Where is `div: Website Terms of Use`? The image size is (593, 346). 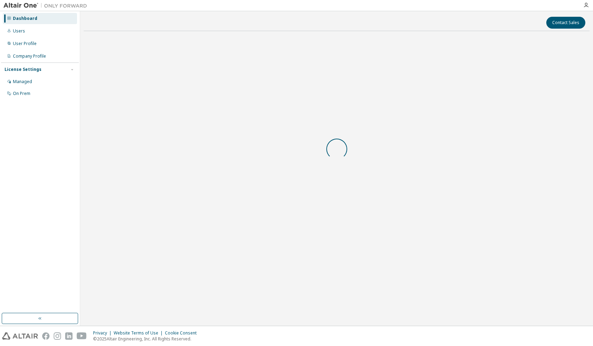 div: Website Terms of Use is located at coordinates (139, 333).